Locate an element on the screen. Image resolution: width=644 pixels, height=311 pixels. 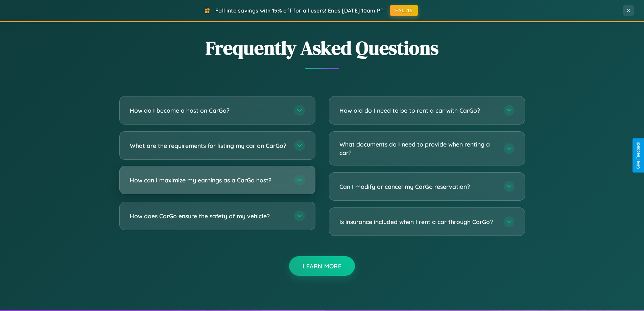
h3: What are the requirements for listing my car on CarGo? is located at coordinates (208, 146).